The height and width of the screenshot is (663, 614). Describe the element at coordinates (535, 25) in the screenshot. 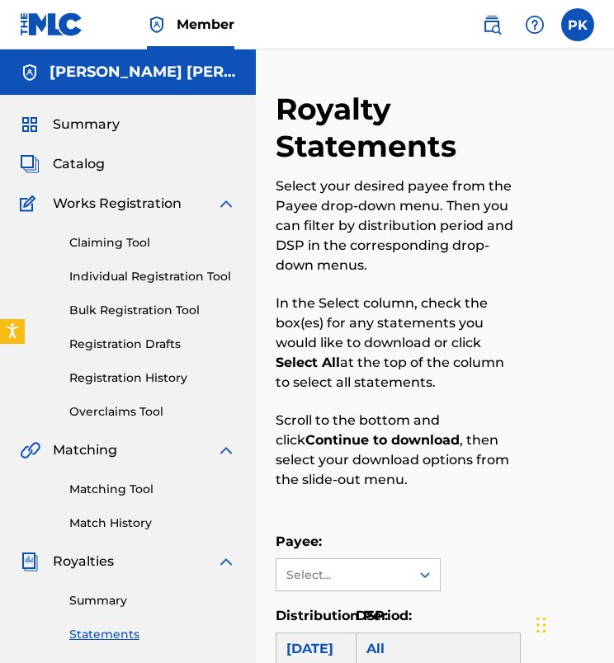

I see `img: help` at that location.